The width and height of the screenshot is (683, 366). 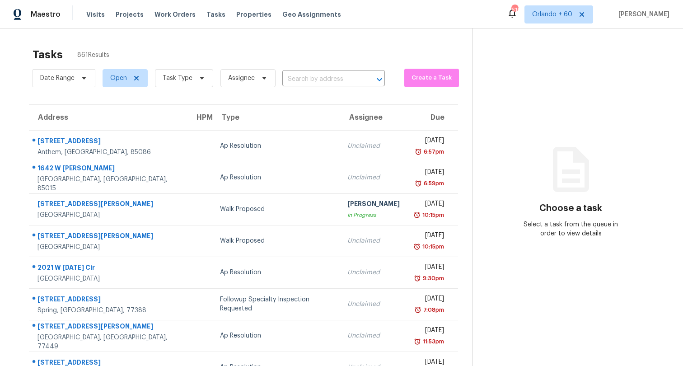 I want to click on span: Tasks, so click(x=216, y=14).